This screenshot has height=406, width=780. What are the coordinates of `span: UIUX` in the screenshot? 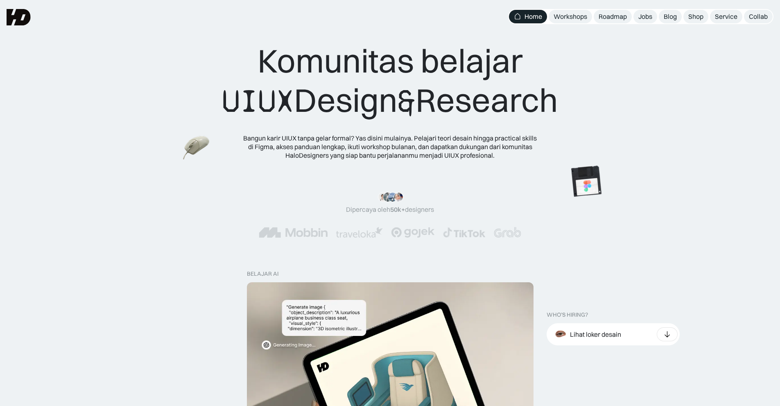 It's located at (258, 101).